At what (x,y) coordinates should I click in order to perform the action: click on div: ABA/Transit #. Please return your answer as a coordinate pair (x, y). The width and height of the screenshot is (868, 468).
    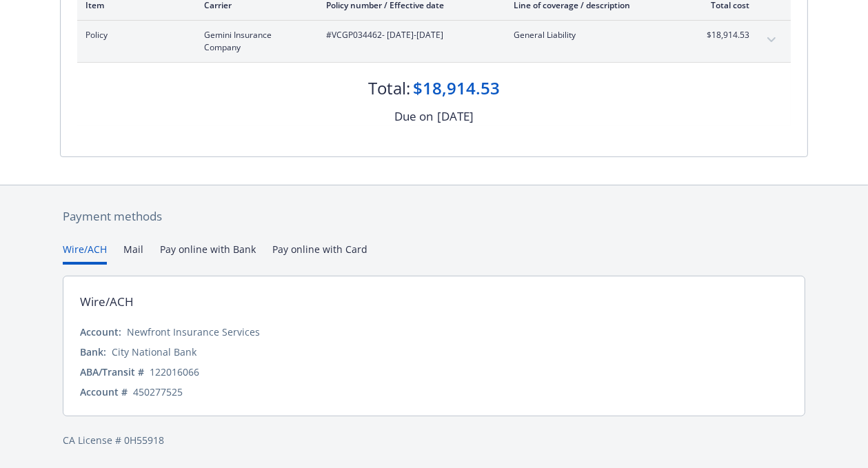
    Looking at the image, I should click on (112, 371).